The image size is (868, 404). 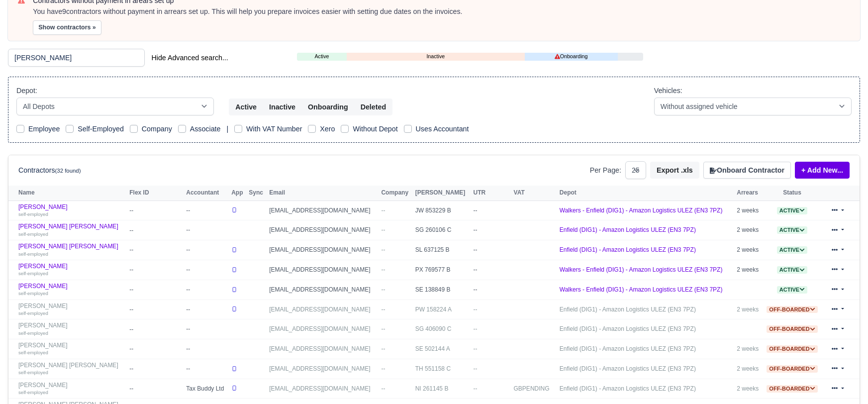 What do you see at coordinates (748, 193) in the screenshot?
I see `th: Arrears` at bounding box center [748, 193].